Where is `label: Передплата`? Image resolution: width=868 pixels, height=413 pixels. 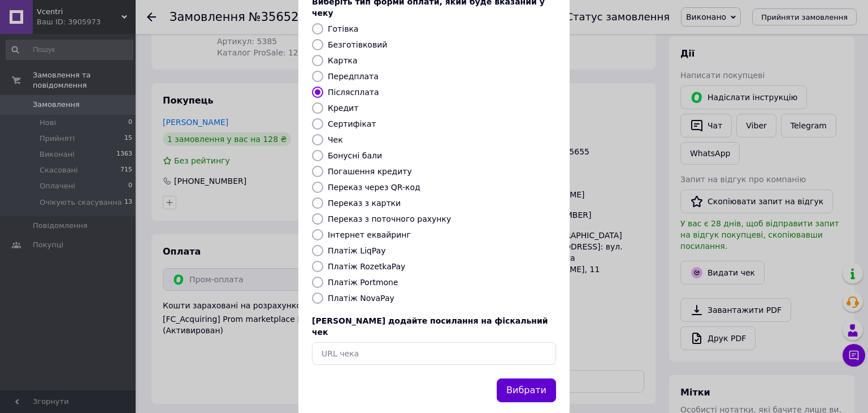
label: Передплата is located at coordinates (353, 76).